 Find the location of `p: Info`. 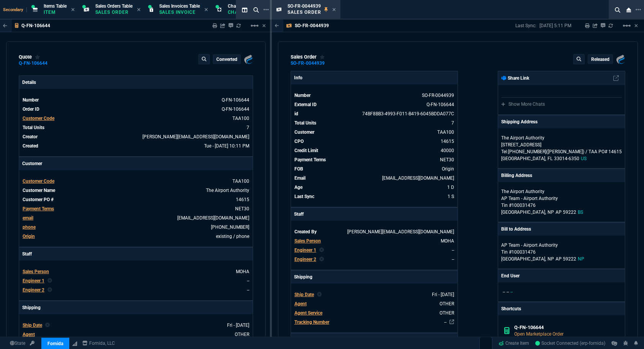

p: Info is located at coordinates (374, 78).